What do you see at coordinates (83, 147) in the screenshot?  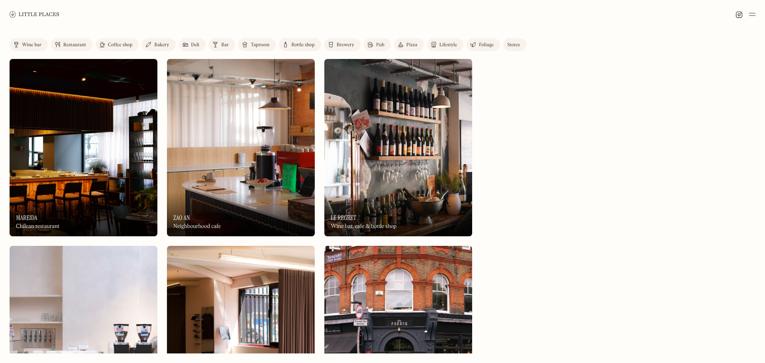 I see `a: MareidaMareidaMareidaChilean restaurant` at bounding box center [83, 147].